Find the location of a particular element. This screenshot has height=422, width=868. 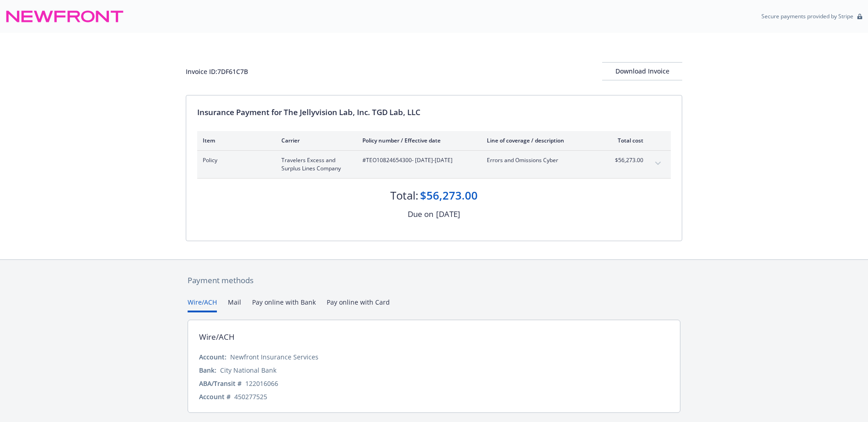

div: 450277525 is located at coordinates (250, 397).